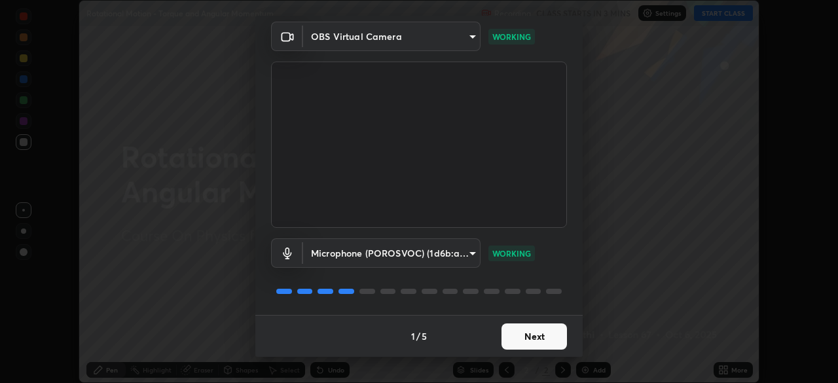 This screenshot has width=838, height=383. I want to click on button: Next, so click(534, 336).